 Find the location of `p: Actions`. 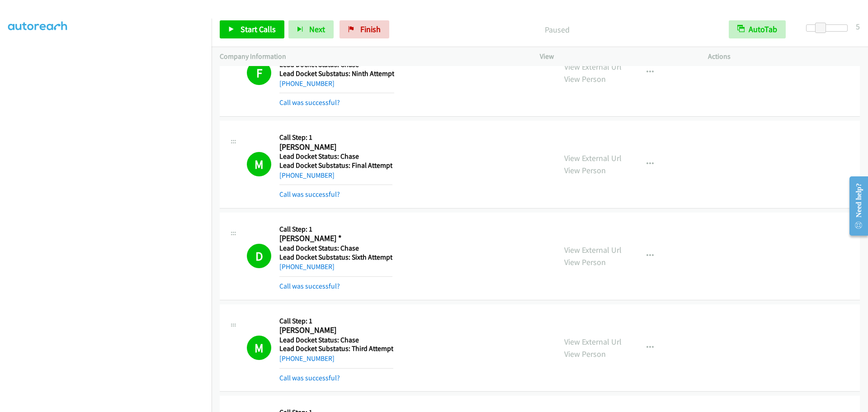

p: Actions is located at coordinates (784, 56).